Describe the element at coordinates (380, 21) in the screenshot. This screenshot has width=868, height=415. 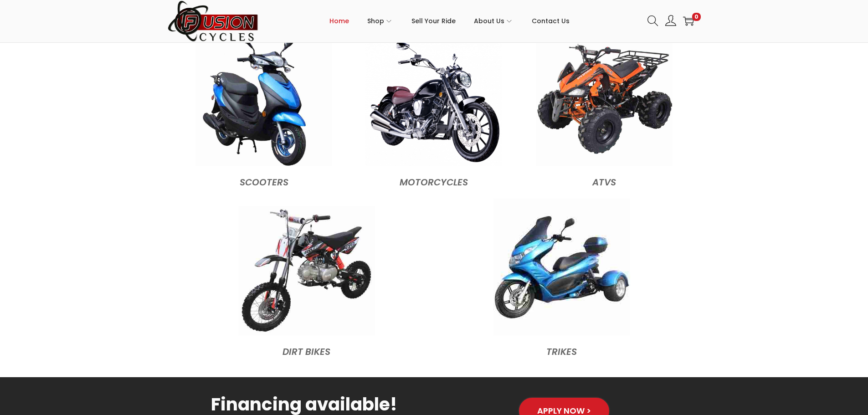
I see `a: Shop` at that location.